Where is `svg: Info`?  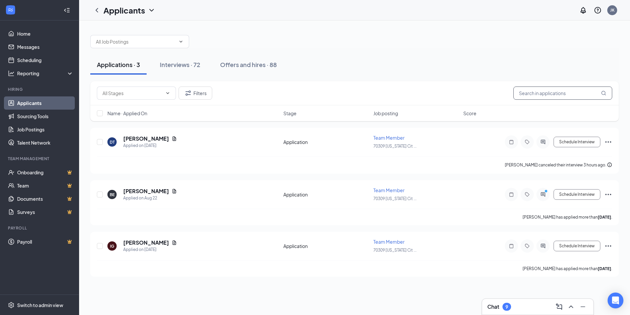 svg: Info is located at coordinates (610, 165).